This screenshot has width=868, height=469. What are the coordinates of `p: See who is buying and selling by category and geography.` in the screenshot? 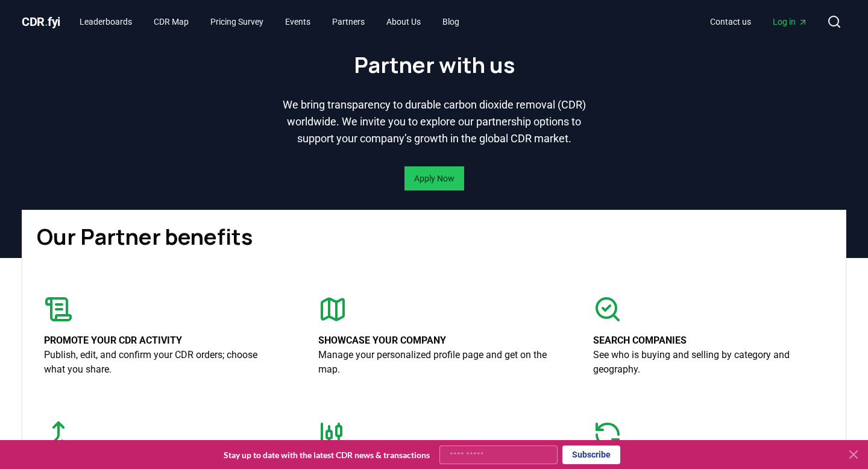 It's located at (708, 362).